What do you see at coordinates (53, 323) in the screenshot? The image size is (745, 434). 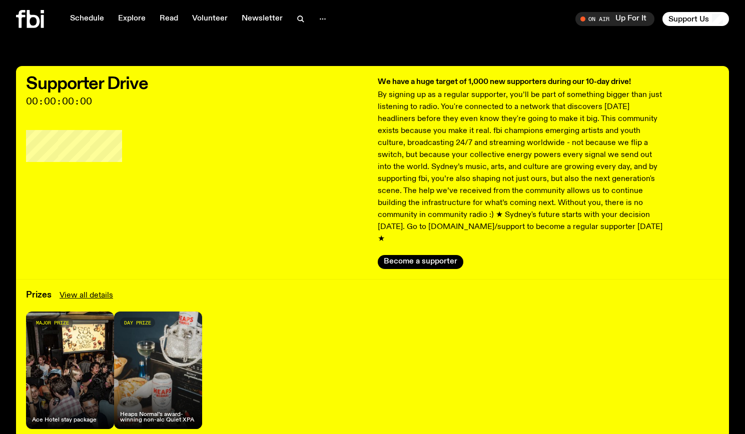 I see `span: major prize` at bounding box center [53, 323].